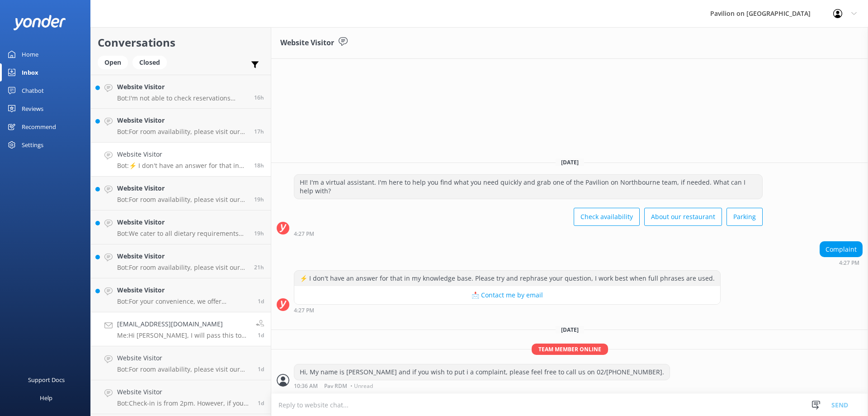 The image size is (868, 416). What do you see at coordinates (30, 72) in the screenshot?
I see `div: Inbox` at bounding box center [30, 72].